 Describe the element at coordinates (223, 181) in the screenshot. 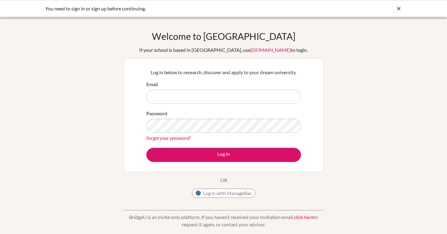

I see `p: OR` at that location.